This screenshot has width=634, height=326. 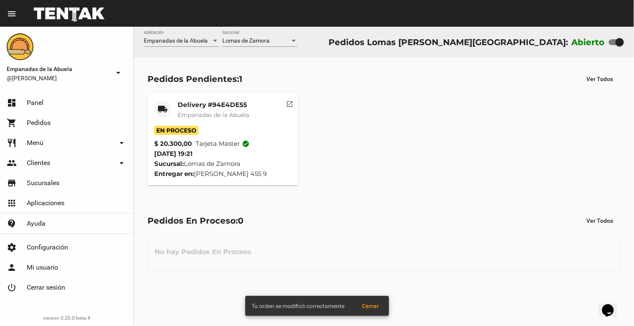 What do you see at coordinates (213, 105) in the screenshot?
I see `mat-card-title: Delivery #94E4DE55` at bounding box center [213, 105].